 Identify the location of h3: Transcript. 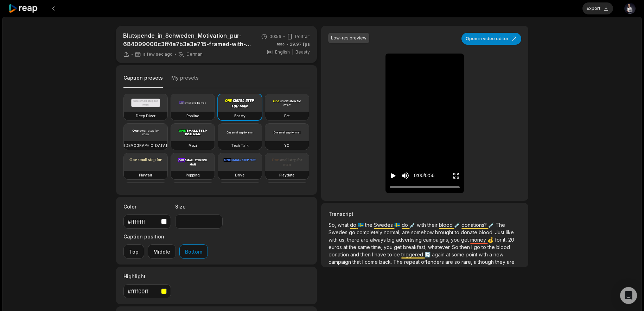
(425, 214).